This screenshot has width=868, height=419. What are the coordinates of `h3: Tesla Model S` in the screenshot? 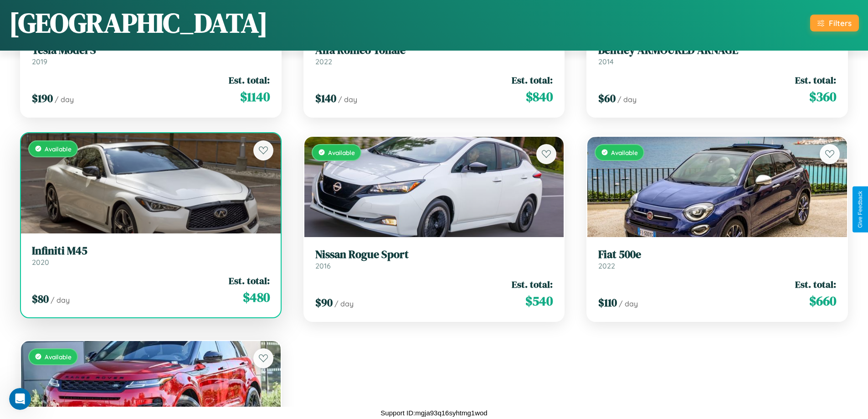 It's located at (151, 50).